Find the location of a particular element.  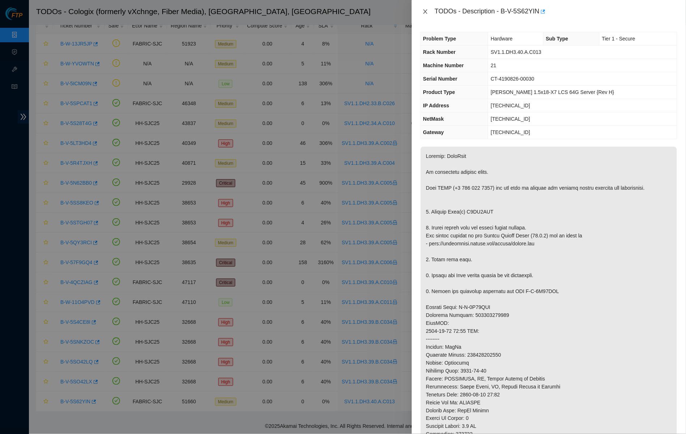

span: 21 is located at coordinates (493, 65).